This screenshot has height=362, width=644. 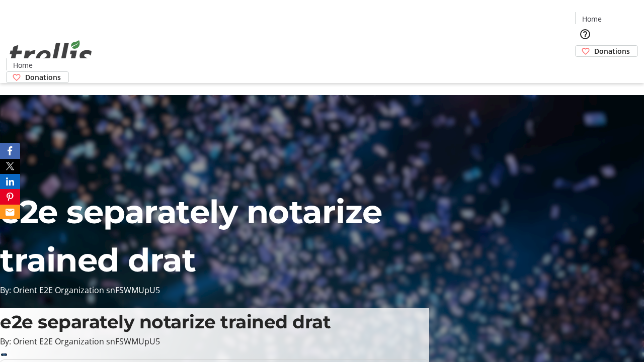 I want to click on button: Help, so click(x=585, y=34).